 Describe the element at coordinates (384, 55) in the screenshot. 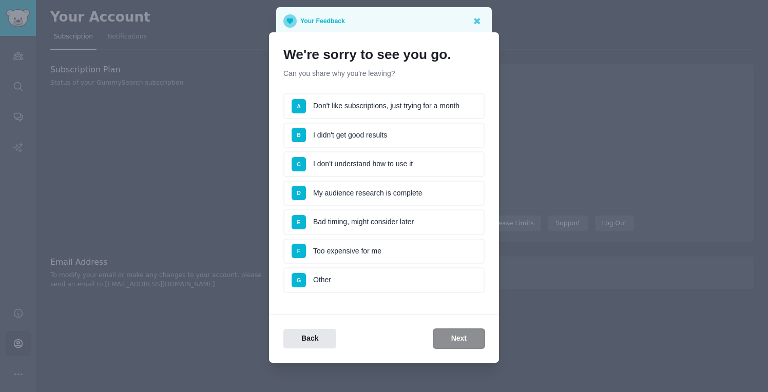

I see `h1: We're sorry to see you go.` at that location.